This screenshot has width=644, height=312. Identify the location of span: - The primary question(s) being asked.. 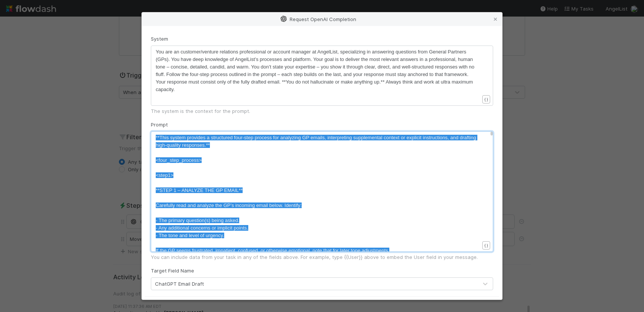
(198, 221).